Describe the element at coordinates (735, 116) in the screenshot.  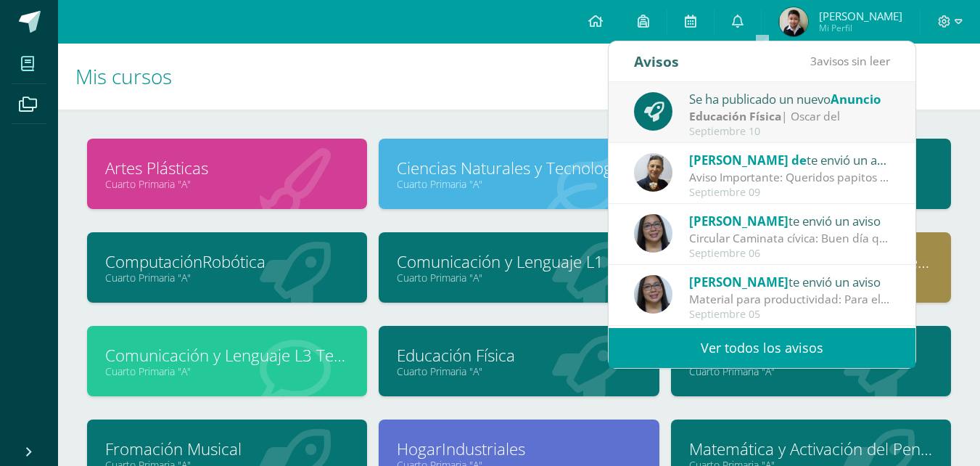
I see `strong: Educación Física` at that location.